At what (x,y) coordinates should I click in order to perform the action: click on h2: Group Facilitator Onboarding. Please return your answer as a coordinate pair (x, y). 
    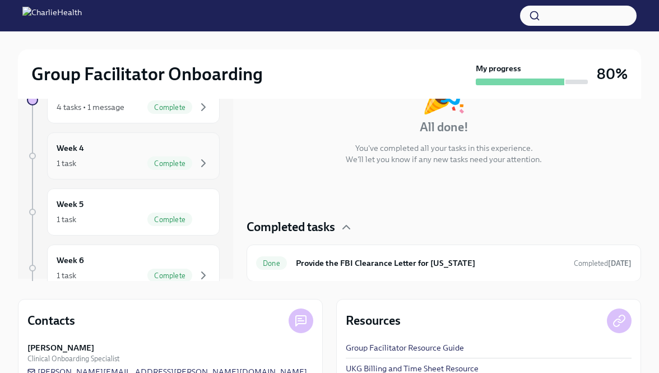
    Looking at the image, I should click on (147, 74).